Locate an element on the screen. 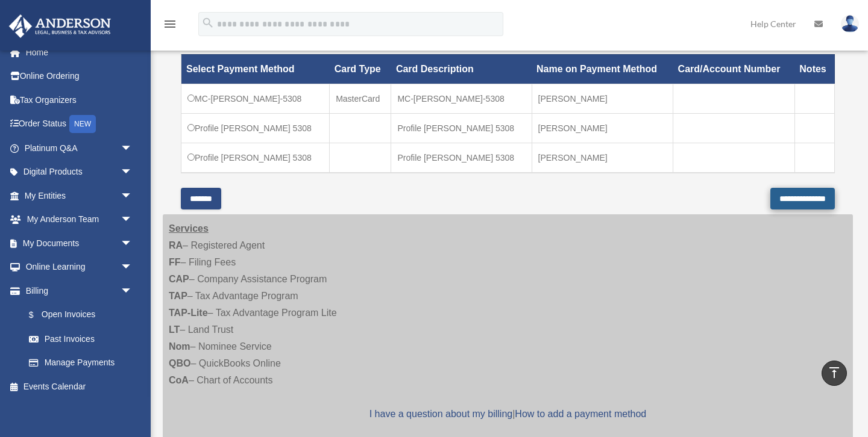  th: Notes is located at coordinates (814, 69).